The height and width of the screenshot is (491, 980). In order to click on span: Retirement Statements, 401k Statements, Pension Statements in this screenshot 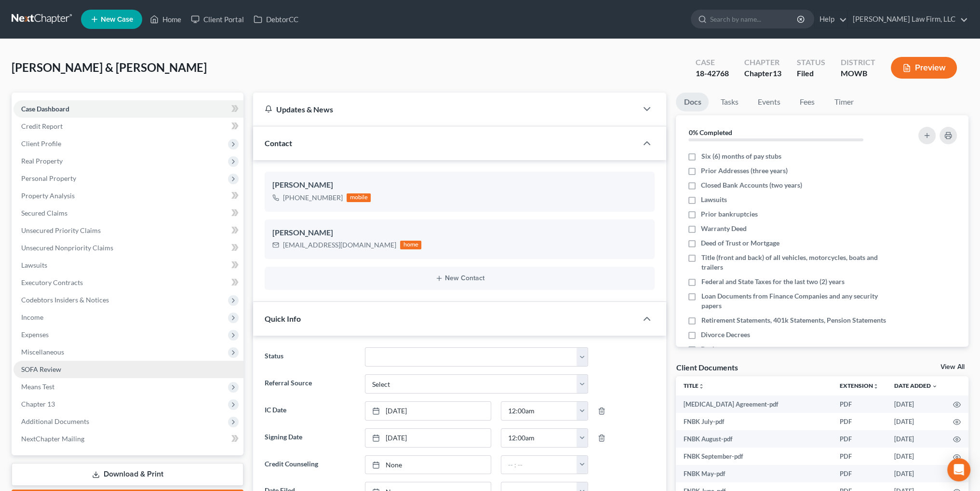, I will do `click(793, 320)`.